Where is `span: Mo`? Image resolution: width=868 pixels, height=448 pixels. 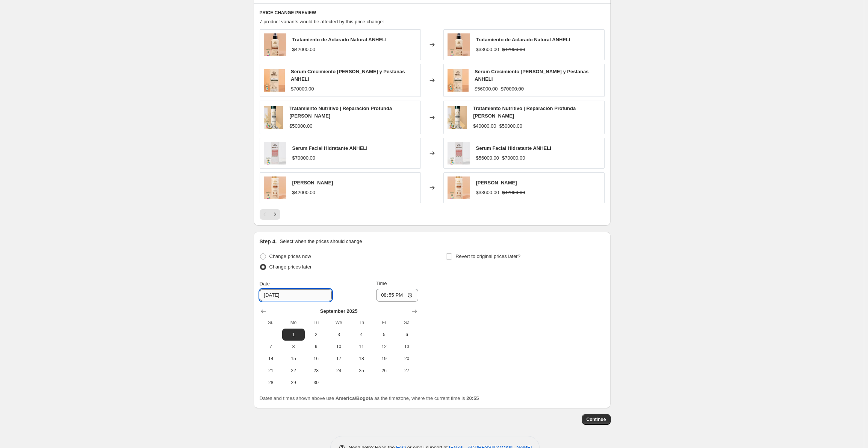 span: Mo is located at coordinates (294, 323).